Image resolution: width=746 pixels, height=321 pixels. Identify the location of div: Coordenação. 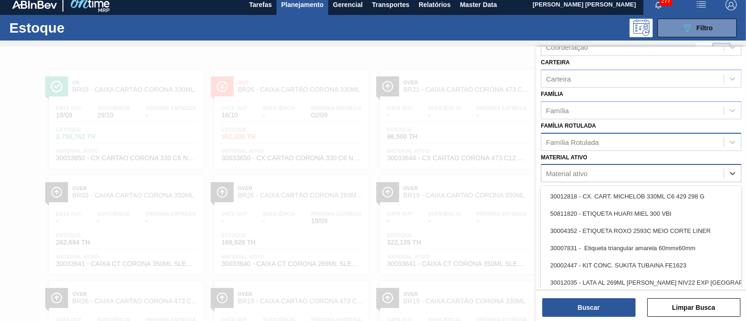
(567, 47).